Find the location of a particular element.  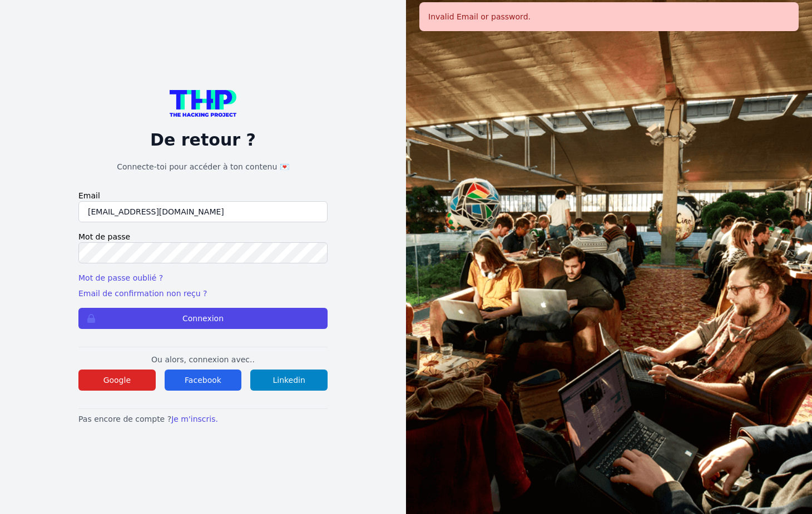

button: Connexion is located at coordinates (203, 318).